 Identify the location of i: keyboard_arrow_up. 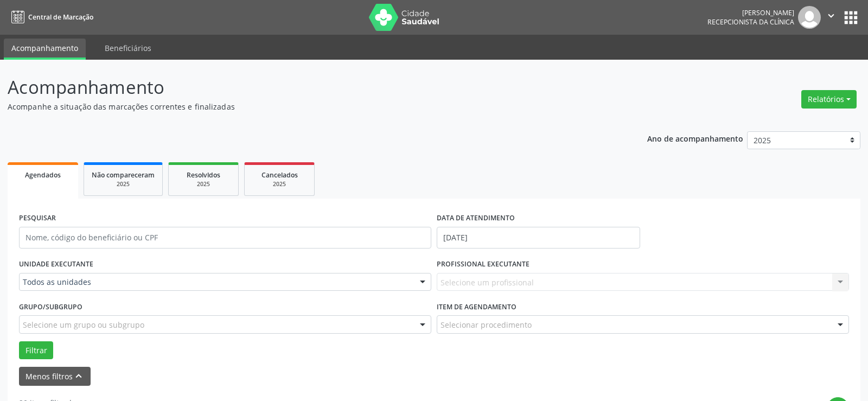
(79, 376).